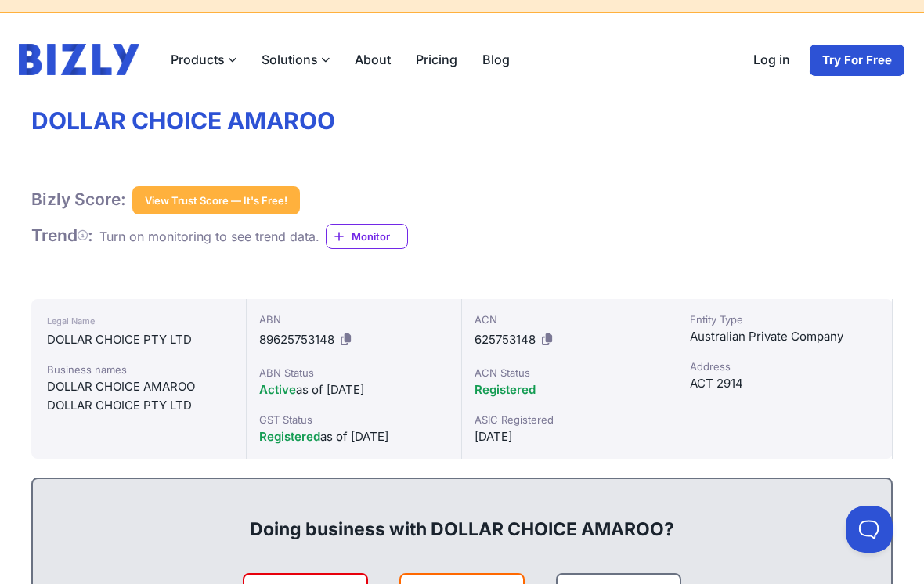 Image resolution: width=924 pixels, height=584 pixels. I want to click on a: Try For Free, so click(857, 60).